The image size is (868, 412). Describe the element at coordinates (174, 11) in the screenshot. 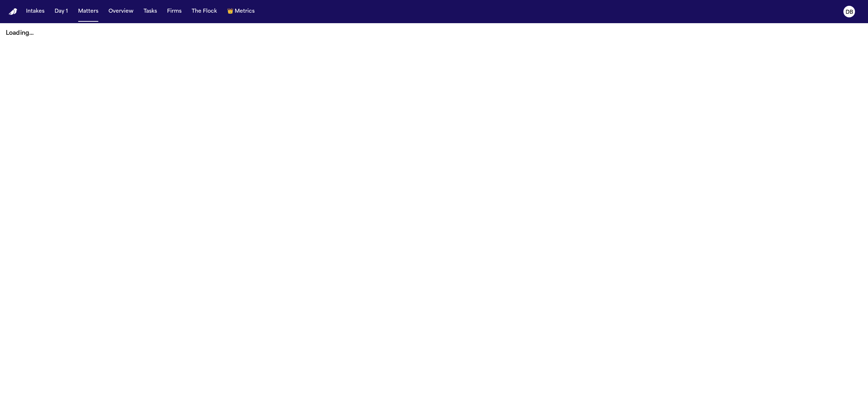

I see `button: Firms` at that location.